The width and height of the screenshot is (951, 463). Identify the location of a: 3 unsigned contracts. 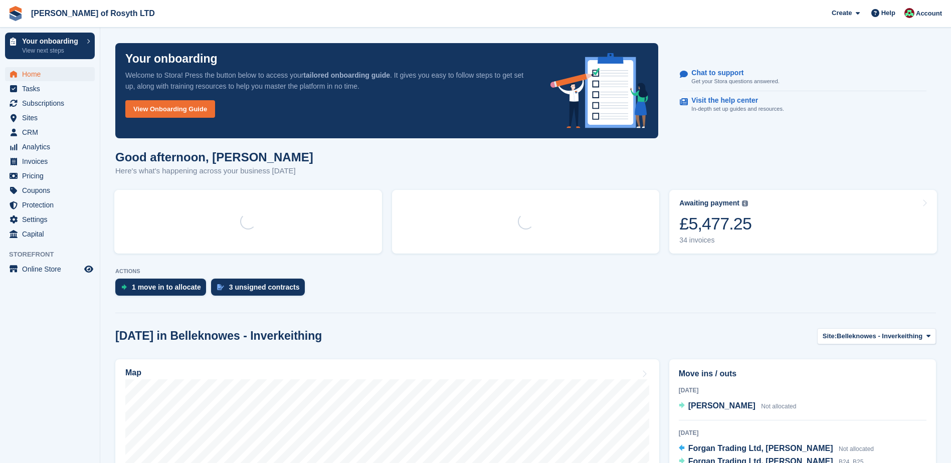
(260, 290).